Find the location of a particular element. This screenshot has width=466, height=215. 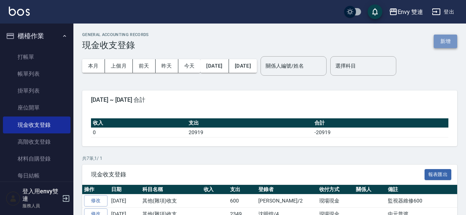

a: 帳單列表 is located at coordinates (37, 74).